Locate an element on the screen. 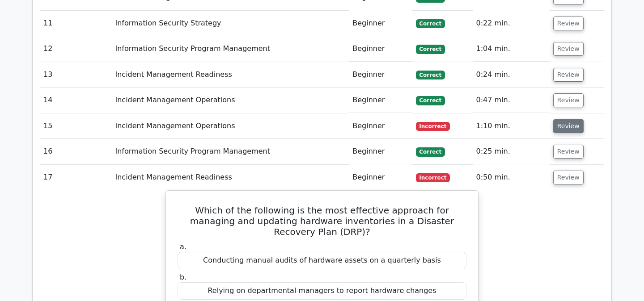 Image resolution: width=644 pixels, height=301 pixels. td: 11 is located at coordinates (76, 23).